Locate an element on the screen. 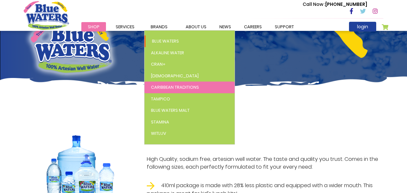 Image resolution: width=407 pixels, height=193 pixels. a: support is located at coordinates (285, 27).